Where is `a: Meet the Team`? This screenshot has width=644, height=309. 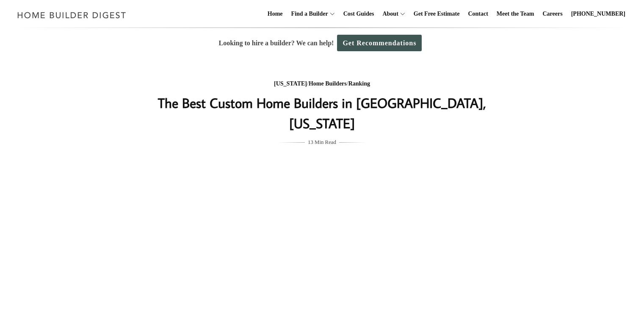
a: Meet the Team is located at coordinates (515, 14).